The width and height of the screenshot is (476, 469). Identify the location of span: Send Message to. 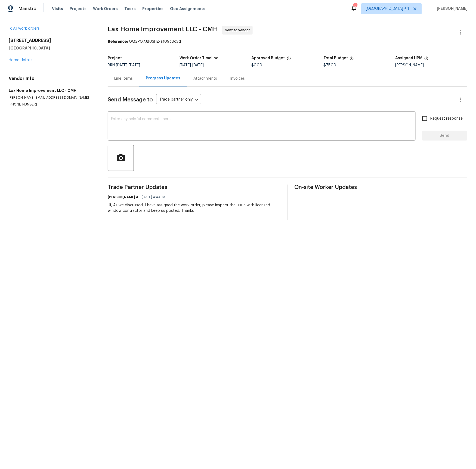
(130, 100).